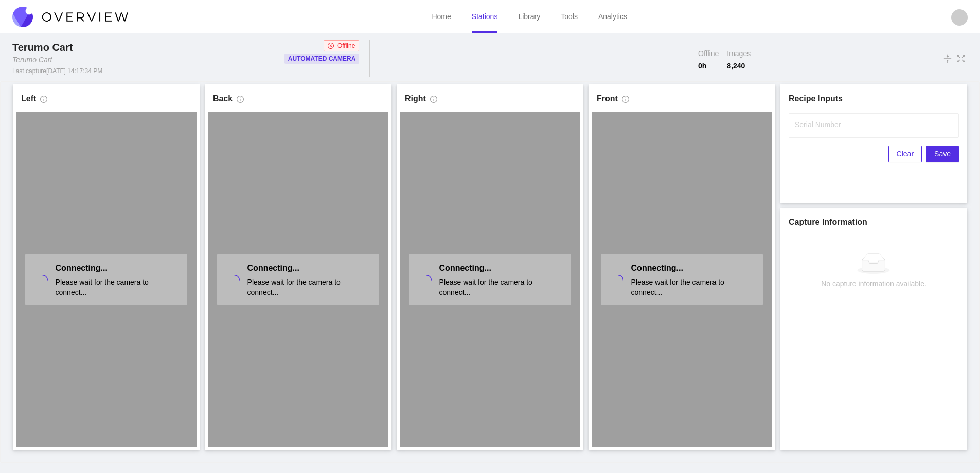 Image resolution: width=980 pixels, height=473 pixels. I want to click on a: Tools, so click(569, 16).